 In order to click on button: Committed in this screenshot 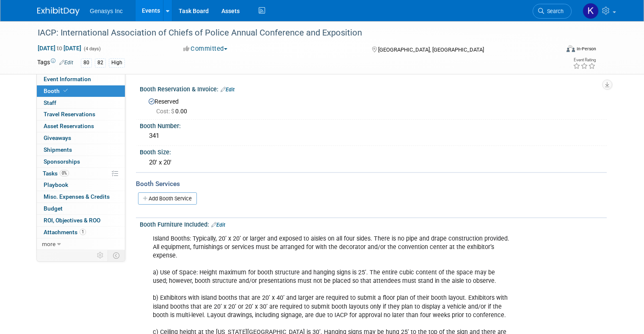, I will do `click(206, 48)`.